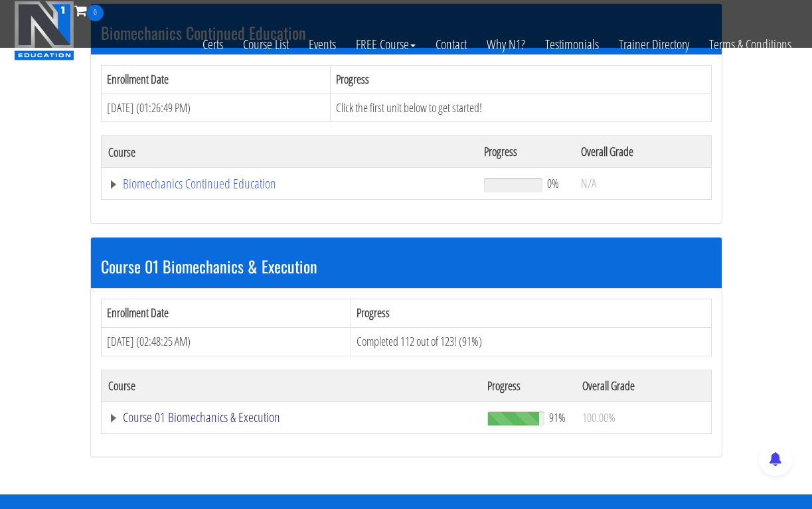 This screenshot has height=509, width=812. I want to click on img: n1-education, so click(44, 31).